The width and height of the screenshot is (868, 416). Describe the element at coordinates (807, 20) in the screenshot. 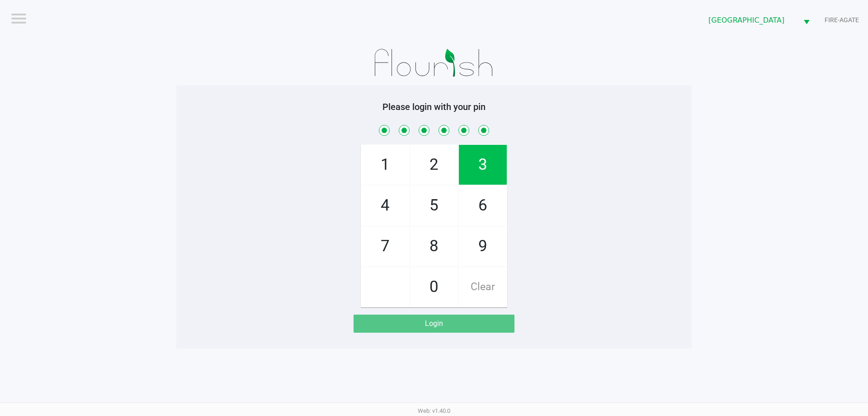

I see `button: Select` at that location.